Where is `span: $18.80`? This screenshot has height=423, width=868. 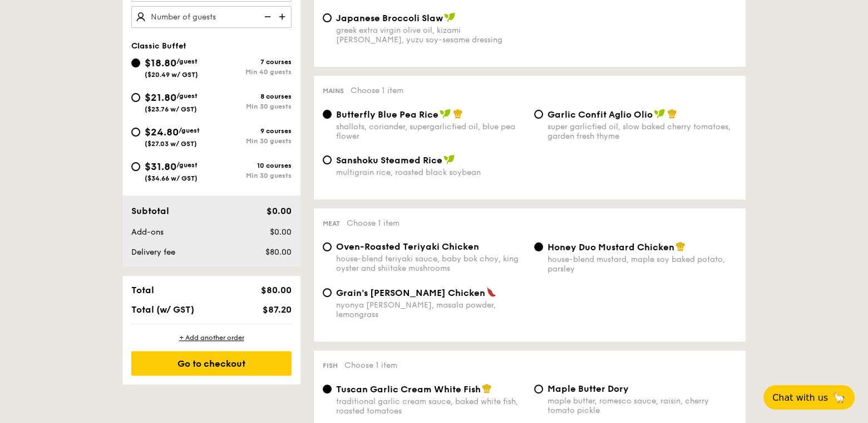 span: $18.80 is located at coordinates (160, 63).